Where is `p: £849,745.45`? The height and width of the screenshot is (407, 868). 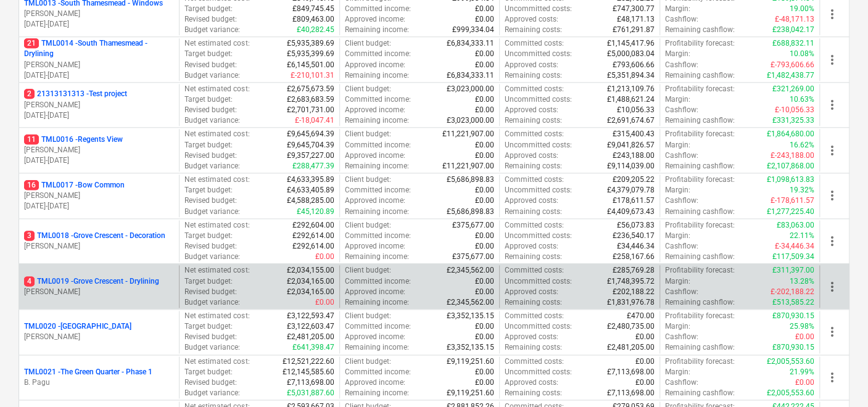 p: £849,745.45 is located at coordinates (313, 9).